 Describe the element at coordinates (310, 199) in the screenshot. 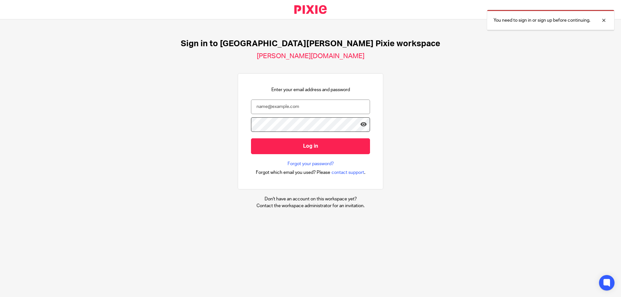

I see `p: Don't have an account on this workspace yet?` at that location.